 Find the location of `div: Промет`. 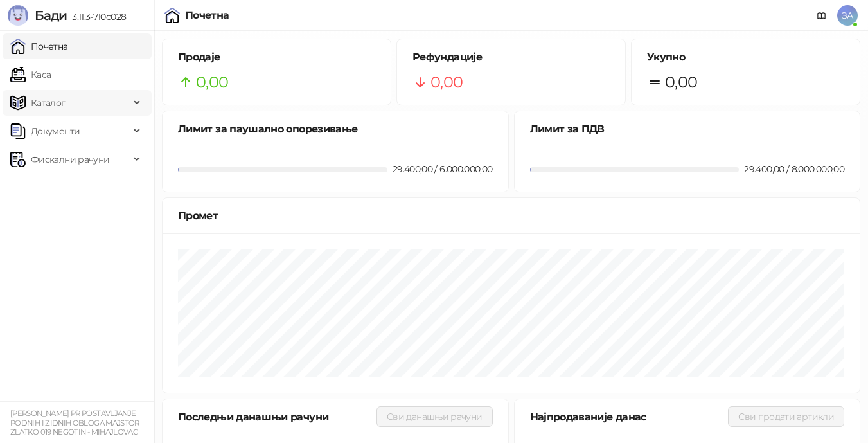

div: Промет is located at coordinates (511, 215).